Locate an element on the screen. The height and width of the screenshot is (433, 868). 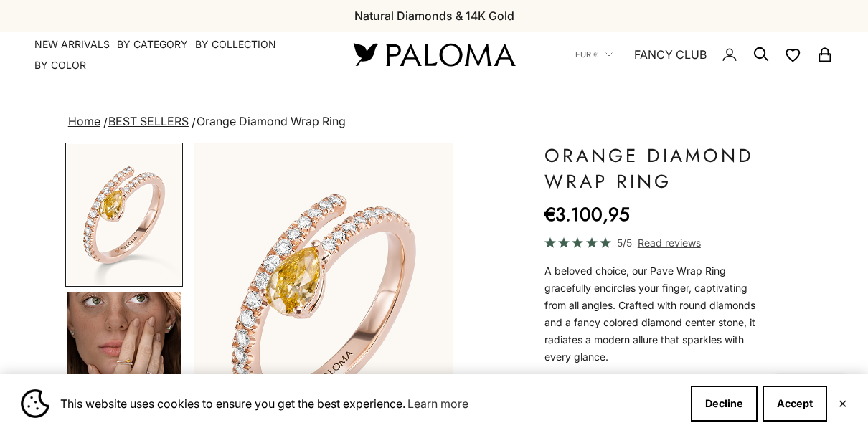
summary: By Color is located at coordinates (60, 65).